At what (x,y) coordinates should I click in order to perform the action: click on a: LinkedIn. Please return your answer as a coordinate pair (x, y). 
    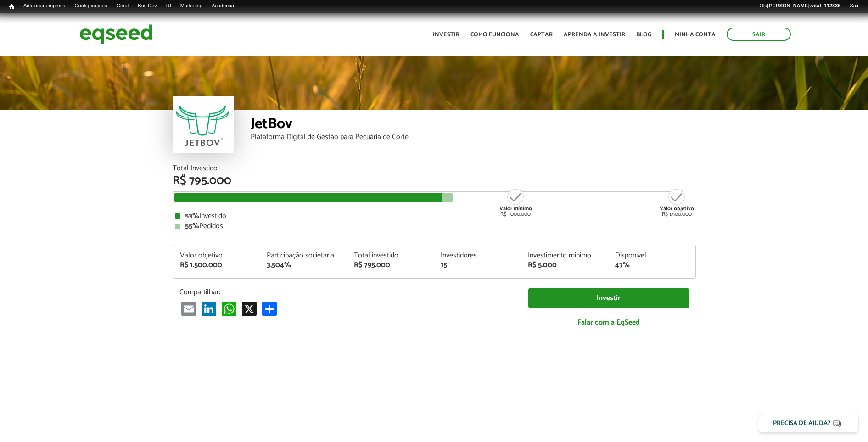
    Looking at the image, I should click on (209, 308).